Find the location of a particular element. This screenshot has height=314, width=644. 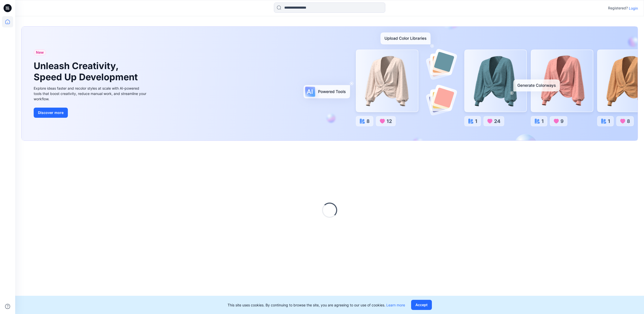

div: Explore ideas faster and recolor styles at scale with AI-powered tools that boost creativity, red... is located at coordinates (91, 93).